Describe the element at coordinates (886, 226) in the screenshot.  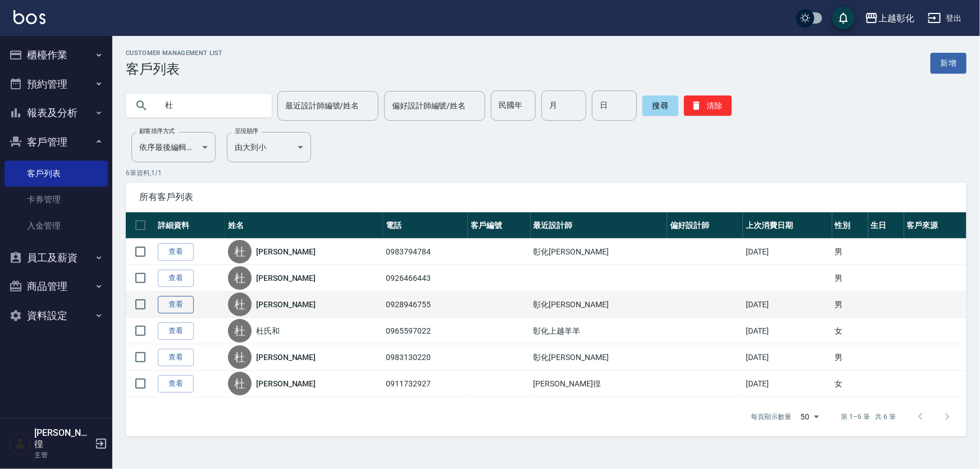
I see `th: 生日` at that location.